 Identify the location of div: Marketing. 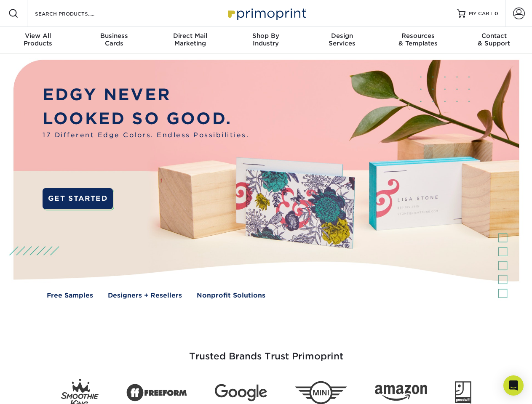
(190, 40).